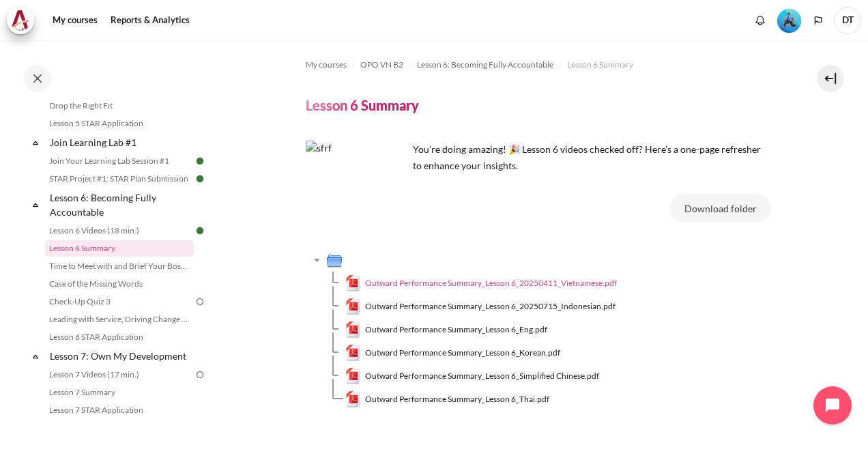 The height and width of the screenshot is (460, 868). Describe the element at coordinates (119, 161) in the screenshot. I see `a: Join Your Learning Lab Session #1` at that location.